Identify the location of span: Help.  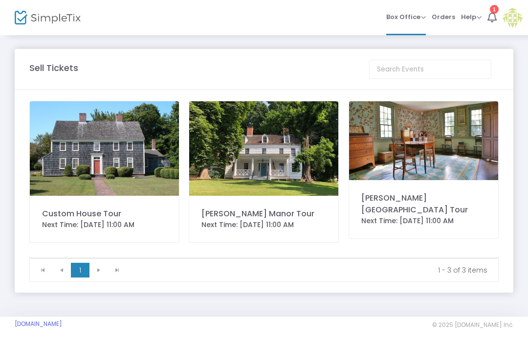
(471, 17).